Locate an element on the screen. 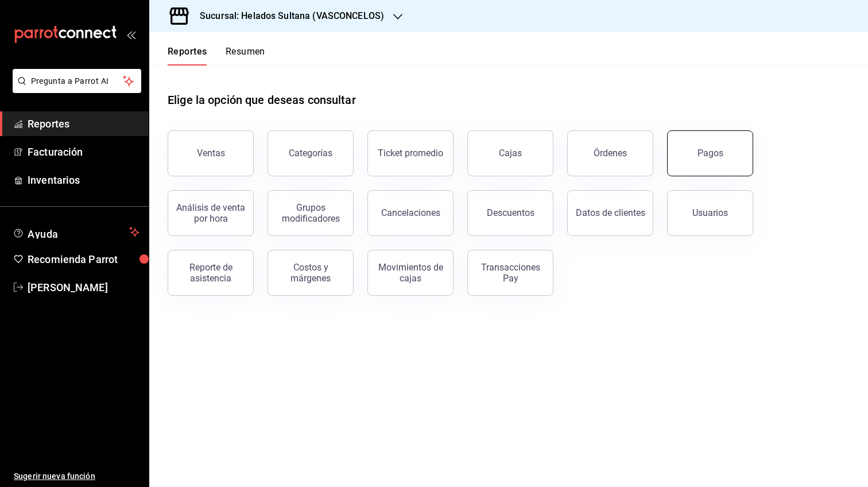 Image resolution: width=868 pixels, height=487 pixels. div: Datos de clientes is located at coordinates (610, 212).